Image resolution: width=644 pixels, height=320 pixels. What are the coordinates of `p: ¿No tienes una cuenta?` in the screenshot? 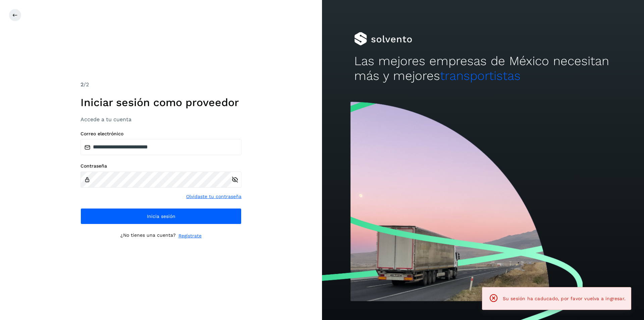 It's located at (148, 236).